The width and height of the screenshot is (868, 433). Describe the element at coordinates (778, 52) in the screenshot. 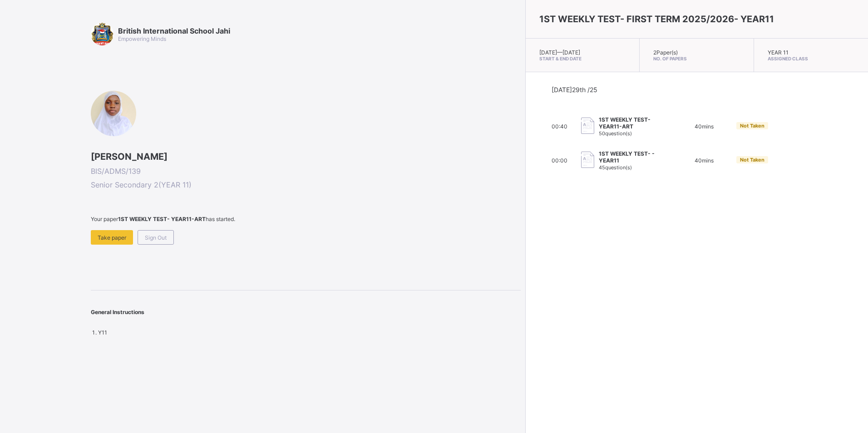

I see `span: YEAR 11` at that location.